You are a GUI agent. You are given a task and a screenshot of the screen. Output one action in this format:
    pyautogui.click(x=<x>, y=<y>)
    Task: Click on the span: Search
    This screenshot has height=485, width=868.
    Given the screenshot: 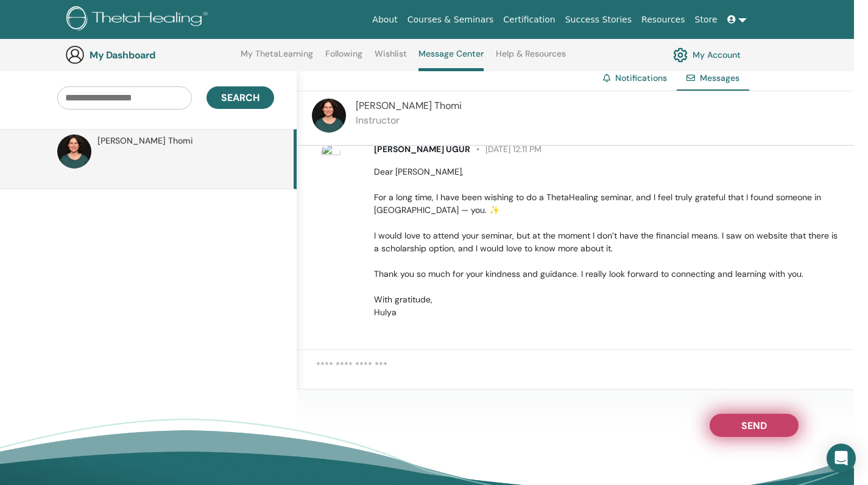 What is the action you would take?
    pyautogui.click(x=240, y=98)
    